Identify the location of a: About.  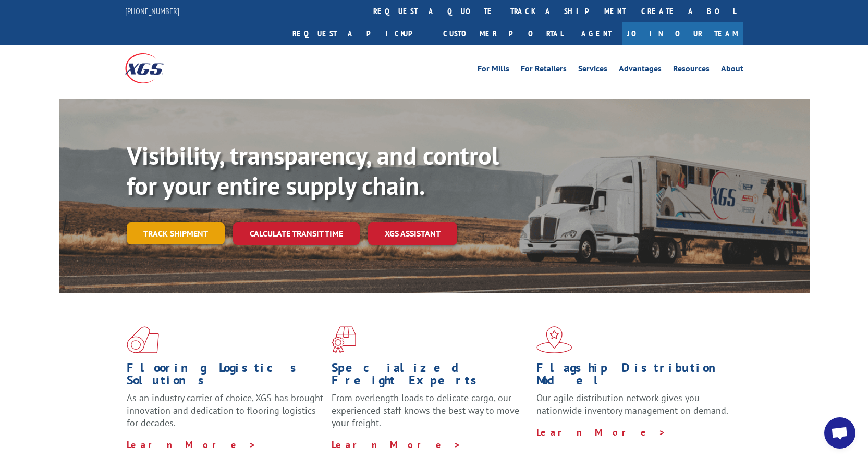
(732, 71).